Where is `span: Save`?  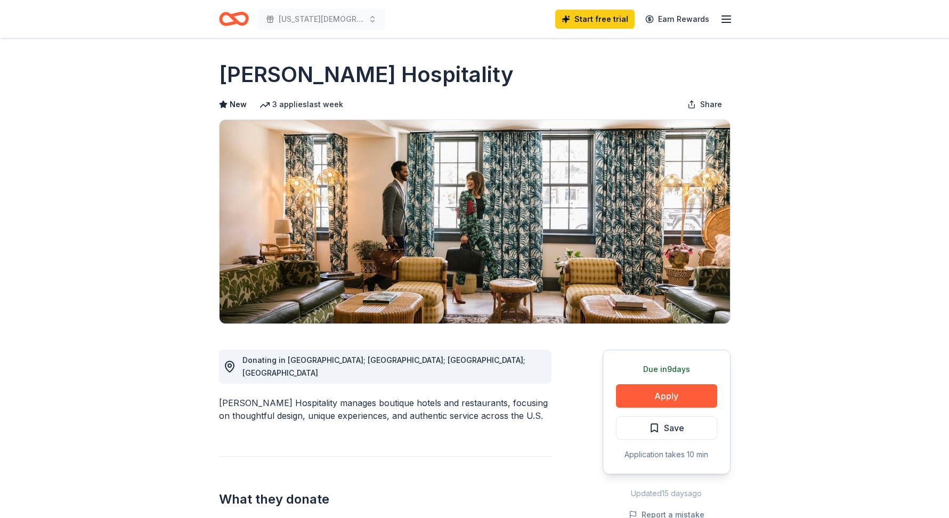 span: Save is located at coordinates (674, 428).